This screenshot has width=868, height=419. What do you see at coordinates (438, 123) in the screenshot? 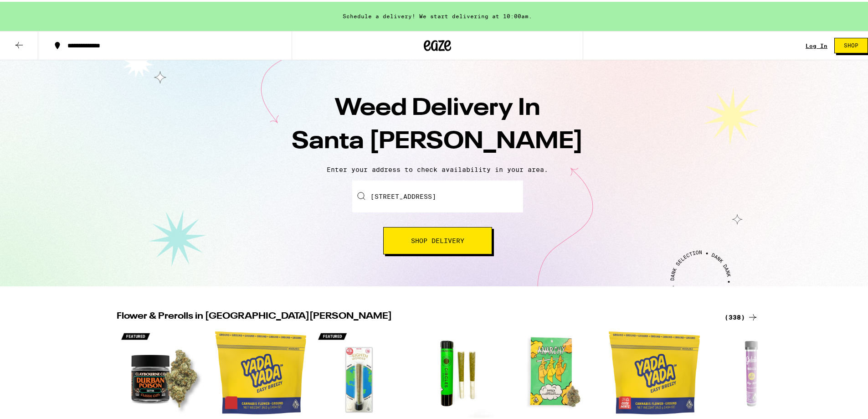
I see `h1: Weed Delivery In` at bounding box center [438, 123].